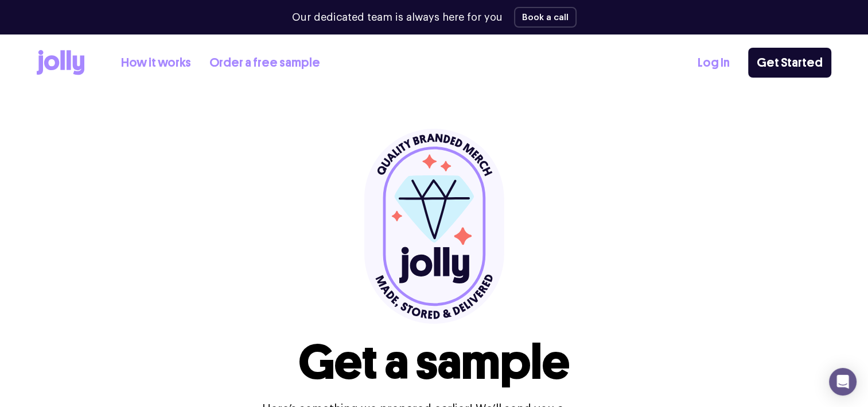 The height and width of the screenshot is (407, 868). Describe the element at coordinates (434, 362) in the screenshot. I see `h1: Get a sample` at that location.